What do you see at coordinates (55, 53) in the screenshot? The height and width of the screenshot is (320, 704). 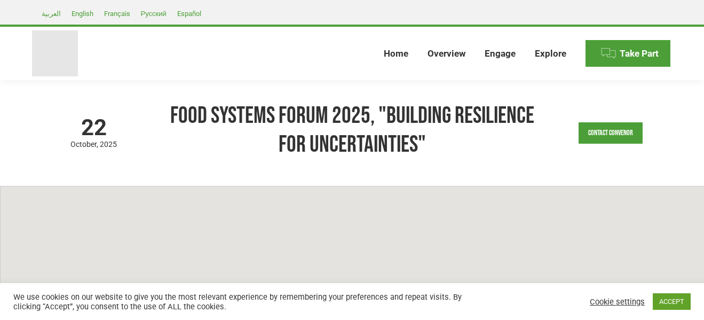 I see `img: Food Systems Summit Dialogues` at bounding box center [55, 53].